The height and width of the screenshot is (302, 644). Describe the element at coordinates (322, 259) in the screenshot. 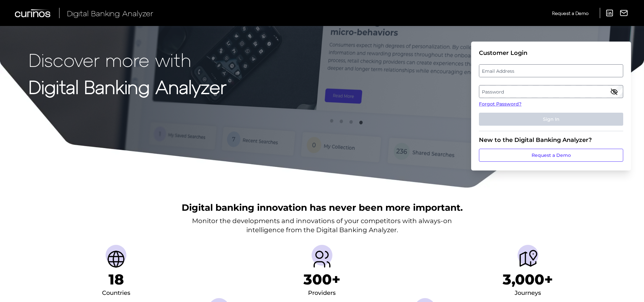

I see `img: Providers` at that location.